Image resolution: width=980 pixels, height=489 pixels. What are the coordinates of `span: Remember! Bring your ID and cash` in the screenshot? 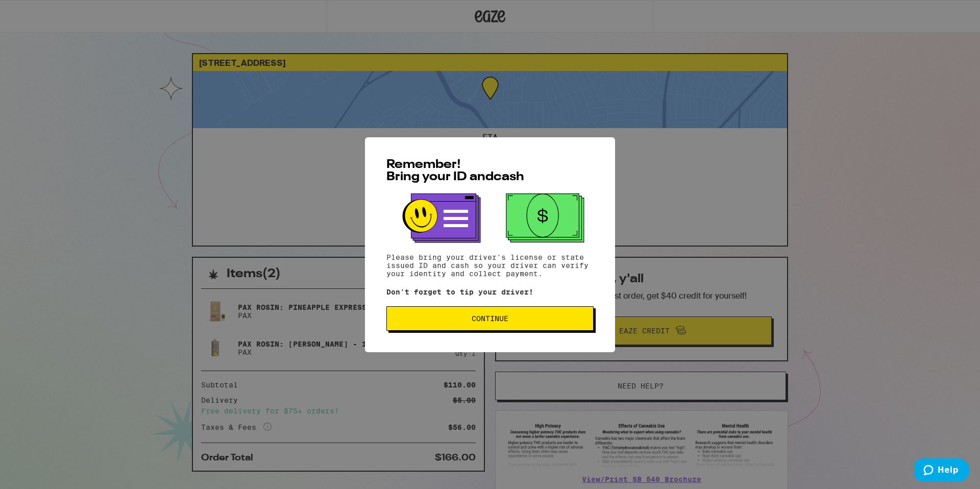 It's located at (456, 171).